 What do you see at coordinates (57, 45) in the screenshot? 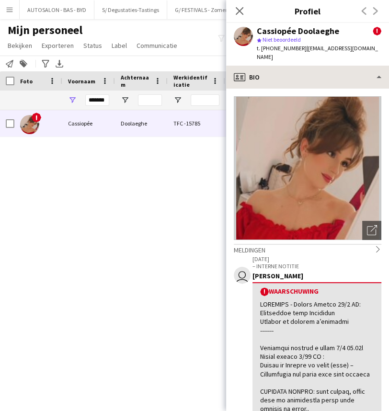
I see `span: Exporteren` at bounding box center [57, 45].